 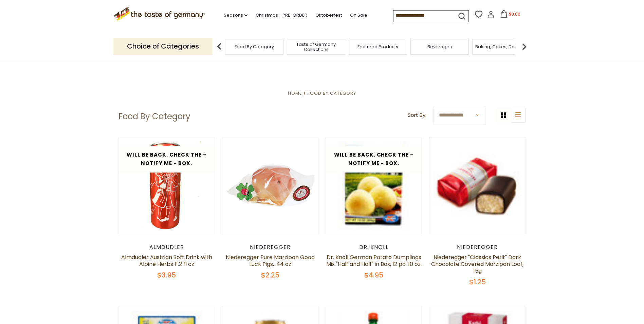 What do you see at coordinates (316, 47) in the screenshot?
I see `a: Taste of Germany Collections` at bounding box center [316, 47].